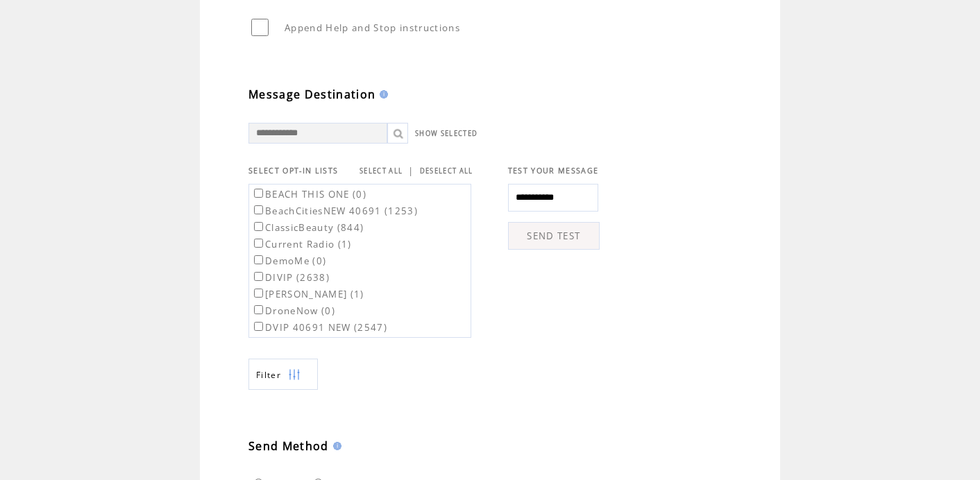 Image resolution: width=980 pixels, height=480 pixels. Describe the element at coordinates (283, 374) in the screenshot. I see `a: Filter` at that location.